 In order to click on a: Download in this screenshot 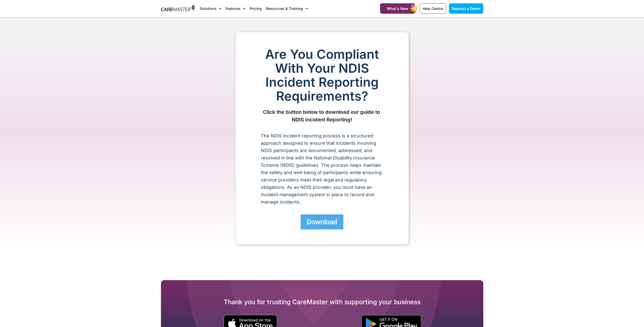, I will do `click(322, 222)`.